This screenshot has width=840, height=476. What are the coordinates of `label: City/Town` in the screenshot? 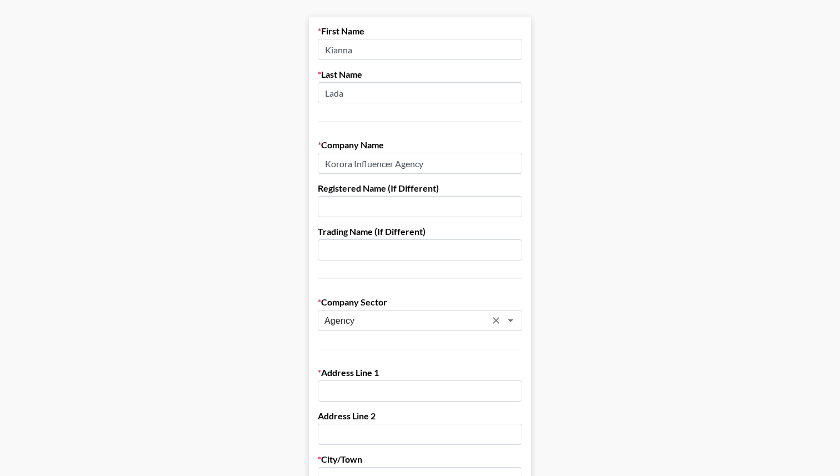 It's located at (420, 460).